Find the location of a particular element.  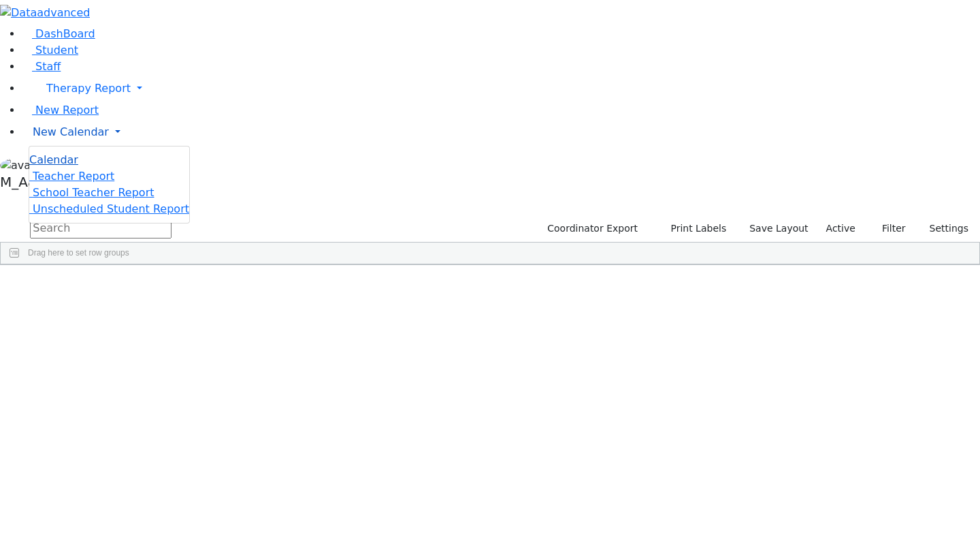

a: New Report is located at coordinates (60, 110).